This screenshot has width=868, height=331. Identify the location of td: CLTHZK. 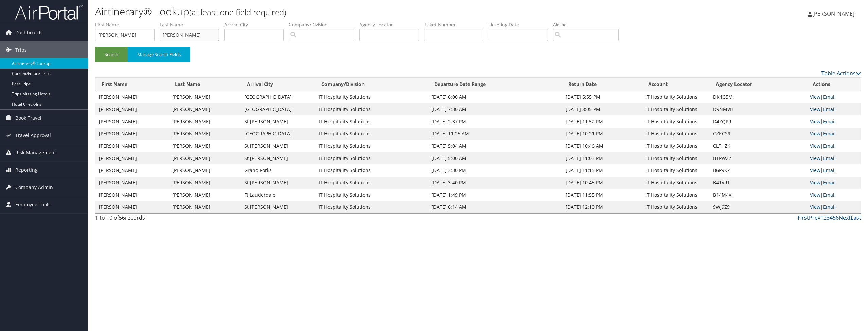
(758, 146).